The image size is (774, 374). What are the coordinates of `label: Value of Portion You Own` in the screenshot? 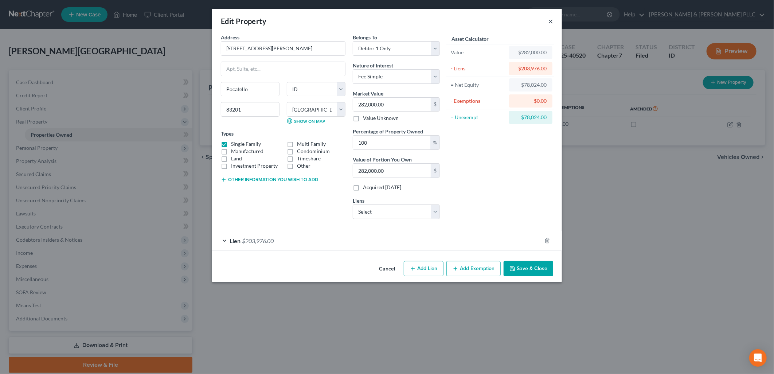 It's located at (382, 159).